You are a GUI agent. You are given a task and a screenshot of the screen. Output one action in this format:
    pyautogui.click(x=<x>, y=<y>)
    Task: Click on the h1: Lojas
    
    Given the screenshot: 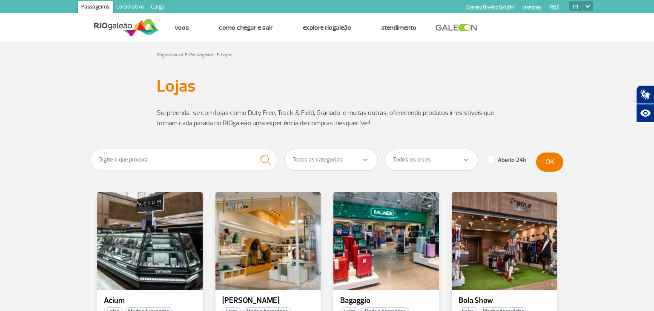 What is the action you would take?
    pyautogui.click(x=327, y=86)
    